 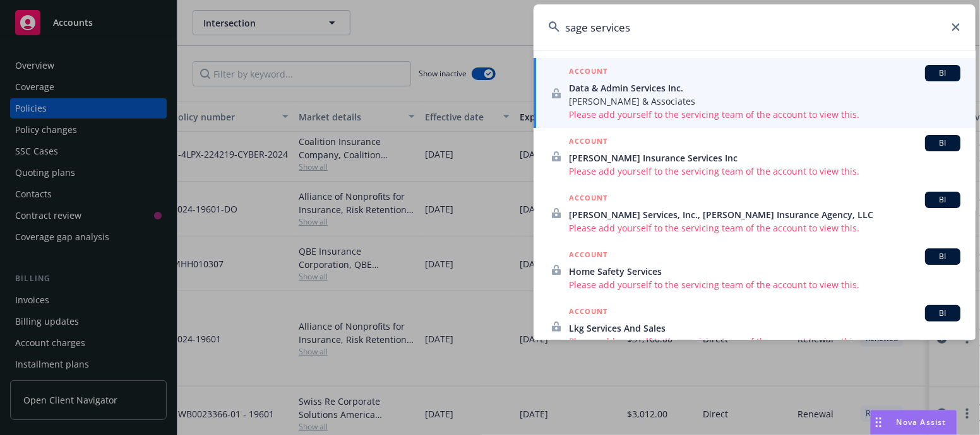 I want to click on a: ACCOUNTBILkg Services And SalesPlease add yourself to the servicing team of the account to view t..., so click(x=754, y=326).